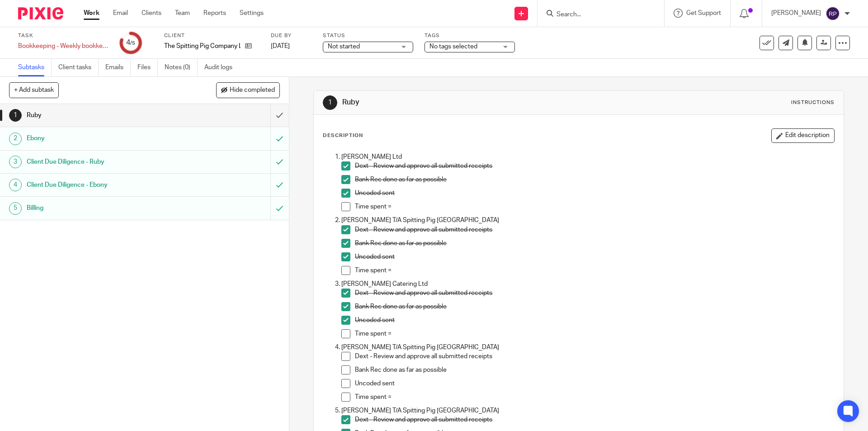 The height and width of the screenshot is (431, 868). Describe the element at coordinates (833, 14) in the screenshot. I see `img: svg%3E` at that location.